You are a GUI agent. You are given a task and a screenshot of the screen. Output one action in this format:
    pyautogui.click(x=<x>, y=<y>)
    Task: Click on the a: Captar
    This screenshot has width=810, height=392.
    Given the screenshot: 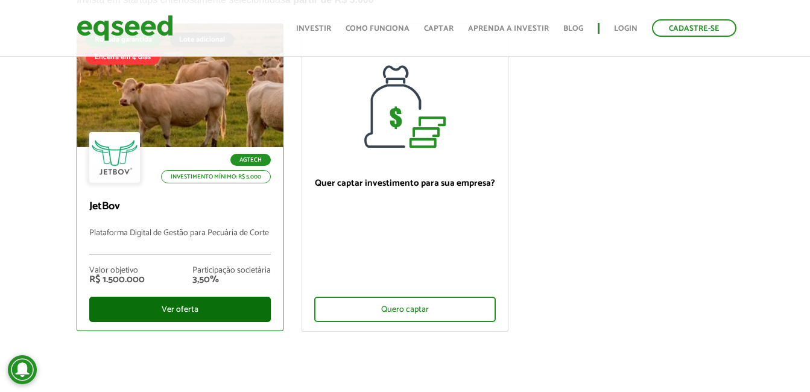 What is the action you would take?
    pyautogui.click(x=438, y=28)
    